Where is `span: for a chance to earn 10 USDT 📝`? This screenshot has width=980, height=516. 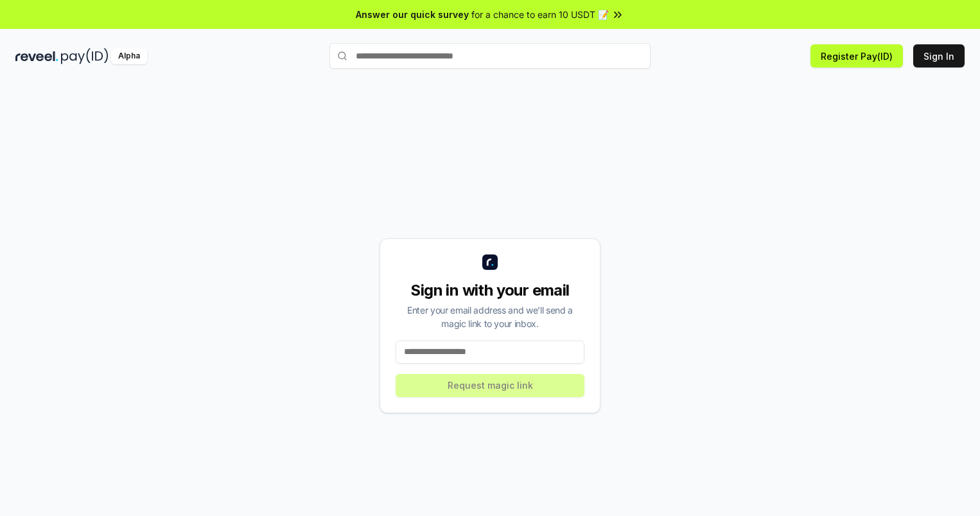 span: for a chance to earn 10 USDT 📝 is located at coordinates (540, 14).